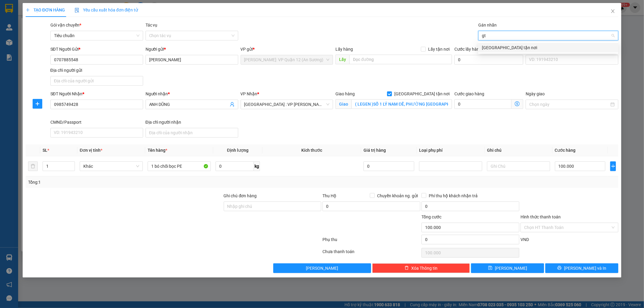 This screenshot has height=308, width=644. What do you see at coordinates (232, 104) in the screenshot?
I see `span: user-add` at bounding box center [232, 104].